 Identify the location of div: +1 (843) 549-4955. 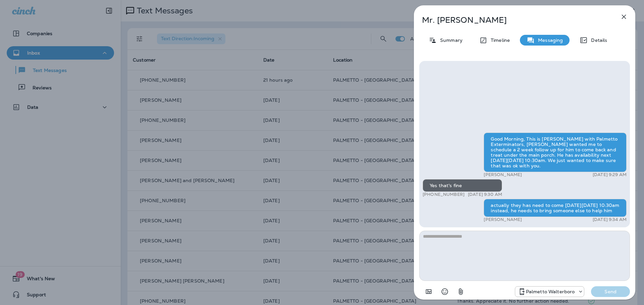
(549, 292).